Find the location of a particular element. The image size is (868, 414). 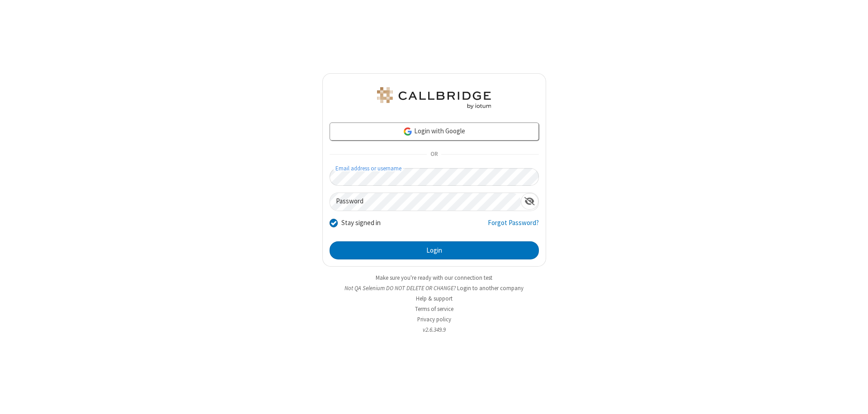

a: Privacy policy is located at coordinates (434, 319).